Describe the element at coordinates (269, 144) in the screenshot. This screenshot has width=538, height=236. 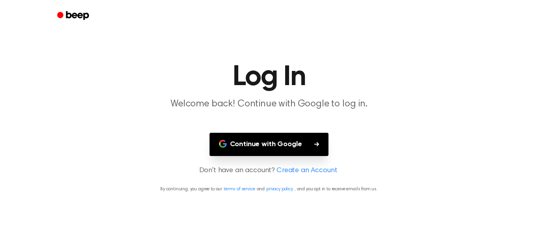
I see `button: Continue with Google` at that location.